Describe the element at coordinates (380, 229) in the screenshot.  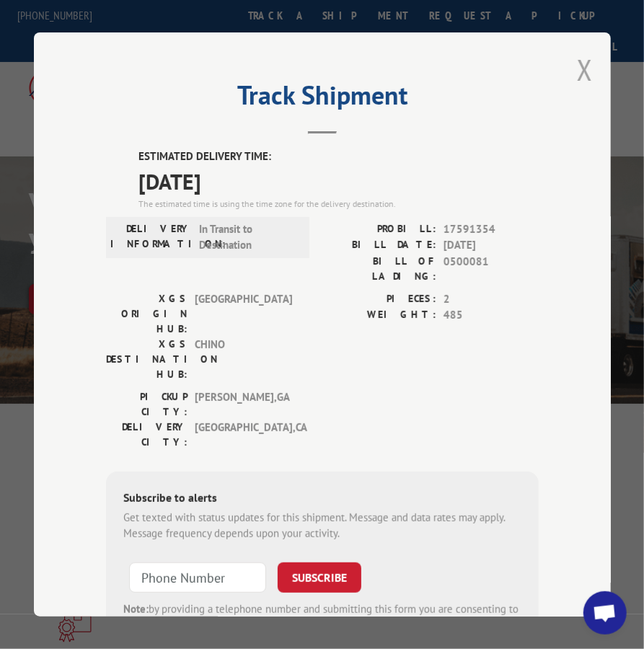
I see `label: PROBILL:` at that location.